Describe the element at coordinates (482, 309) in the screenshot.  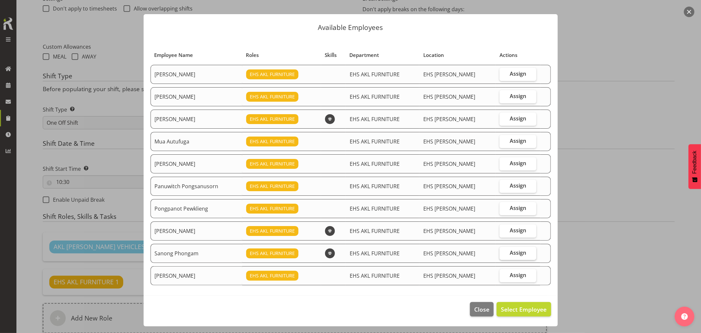
I see `span: Close` at that location.